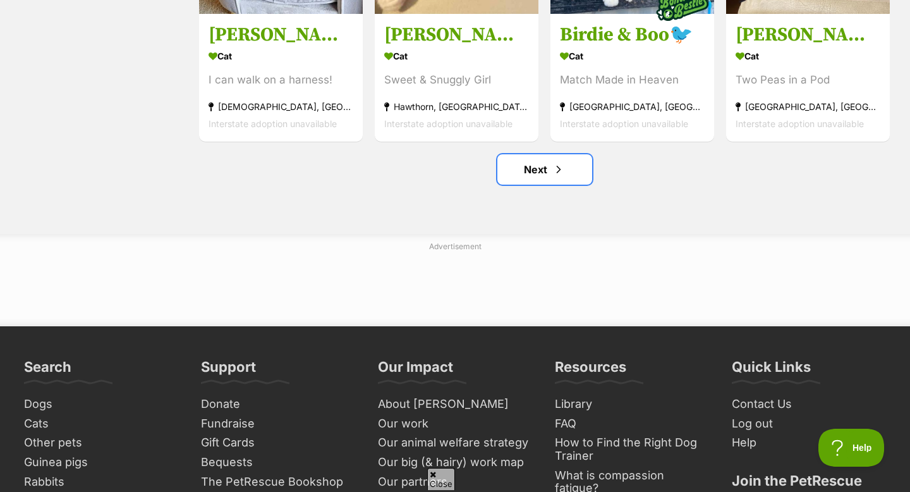 This screenshot has width=910, height=492. I want to click on a: How to Find the Right Dog Trainer, so click(632, 449).